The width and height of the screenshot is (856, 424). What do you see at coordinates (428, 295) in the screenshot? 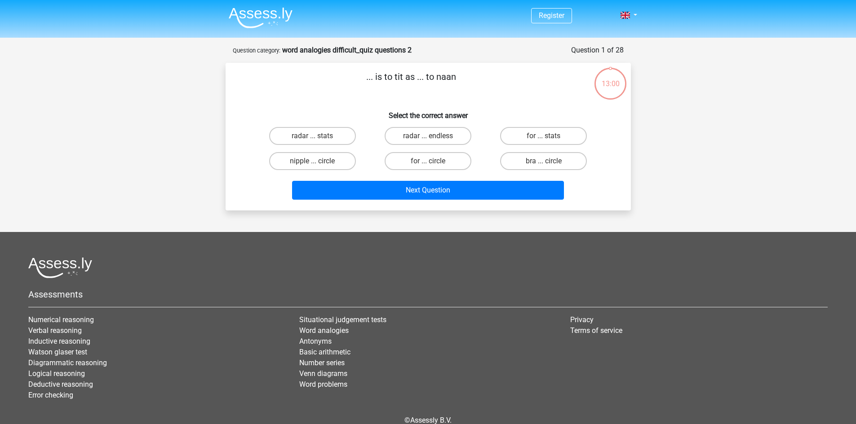
I see `h5: Assessments` at bounding box center [428, 295].